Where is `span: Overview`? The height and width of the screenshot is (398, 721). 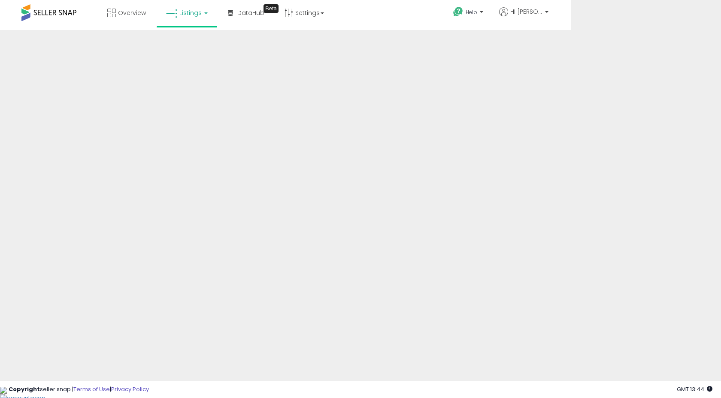
span: Overview is located at coordinates (132, 13).